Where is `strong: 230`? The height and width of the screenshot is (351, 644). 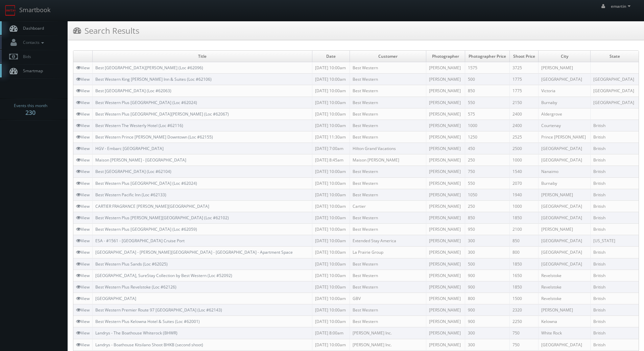 strong: 230 is located at coordinates (30, 112).